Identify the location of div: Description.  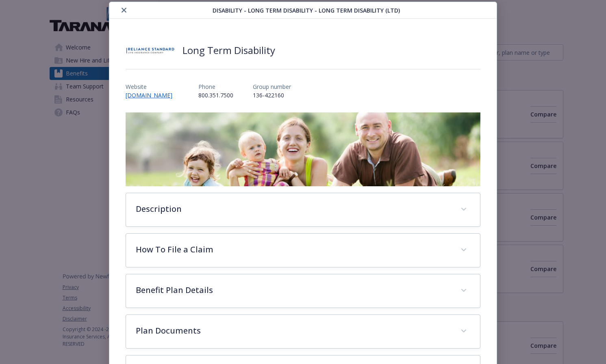
(303, 210).